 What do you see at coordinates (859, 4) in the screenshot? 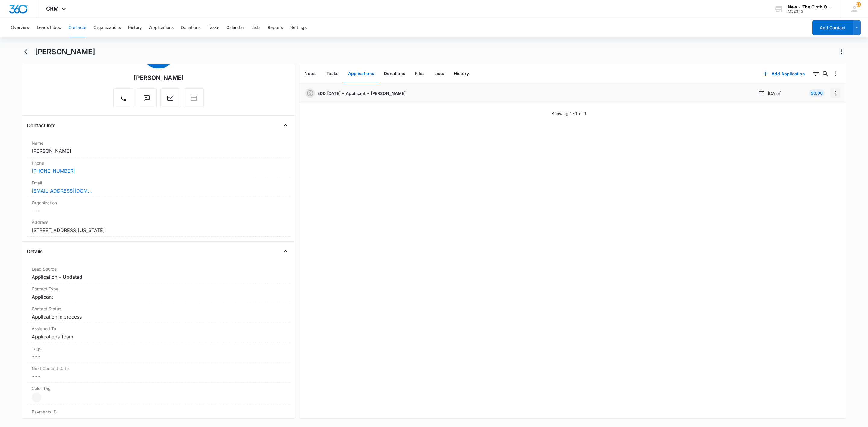
I see `span: 282` at bounding box center [859, 4].